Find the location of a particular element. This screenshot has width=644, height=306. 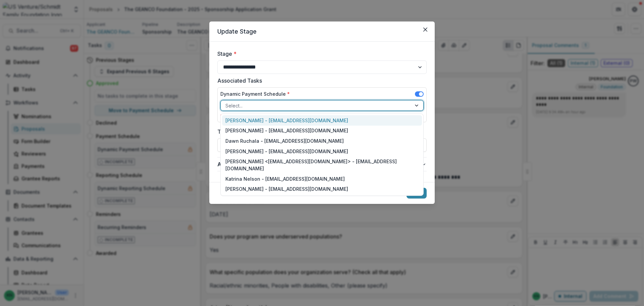

label: Task Due Date is located at coordinates (320, 132).